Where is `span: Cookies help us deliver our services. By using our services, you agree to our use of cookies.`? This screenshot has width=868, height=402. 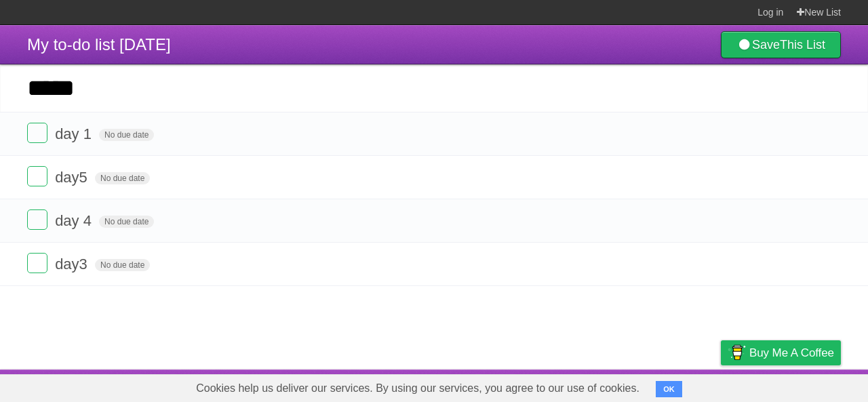 span: Cookies help us deliver our services. By using our services, you agree to our use of cookies. is located at coordinates (418, 389).